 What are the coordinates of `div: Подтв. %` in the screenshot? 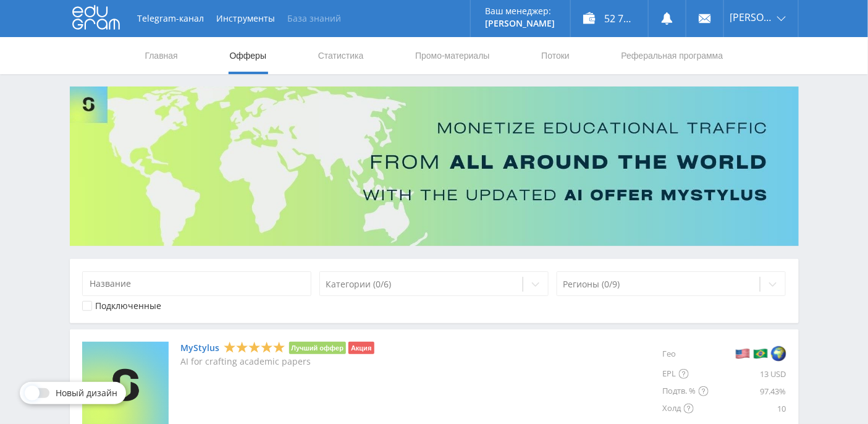 It's located at (686, 391).